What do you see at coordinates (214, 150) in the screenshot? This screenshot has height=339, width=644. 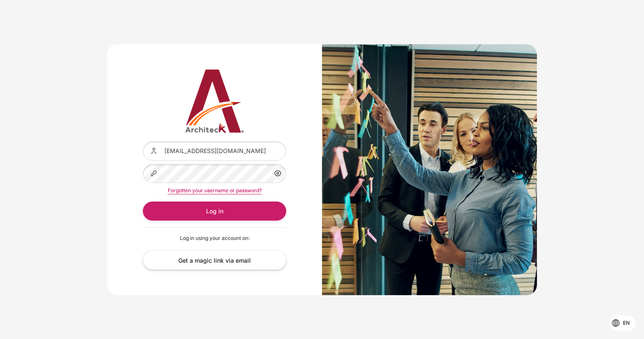 I see `input: Username or email` at bounding box center [214, 150].